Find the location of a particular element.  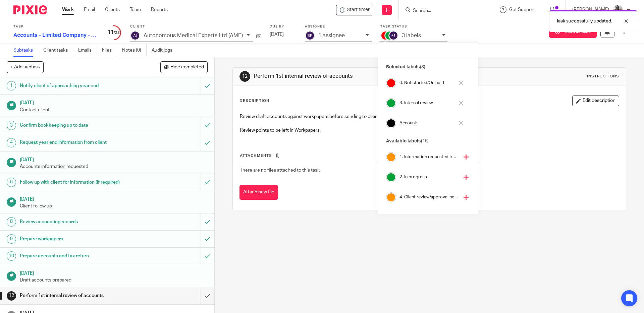

h4: 3. Internal review is located at coordinates (427, 103).